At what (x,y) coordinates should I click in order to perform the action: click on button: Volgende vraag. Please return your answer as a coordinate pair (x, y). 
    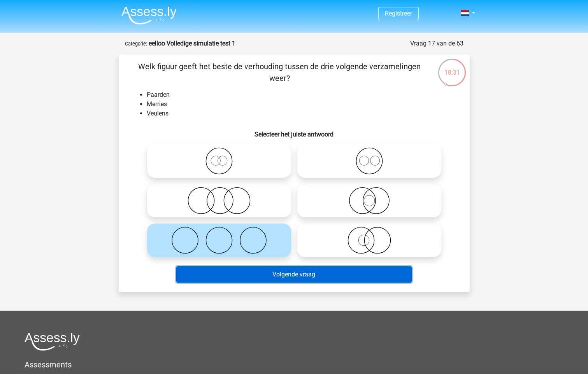
    Looking at the image, I should click on (294, 274).